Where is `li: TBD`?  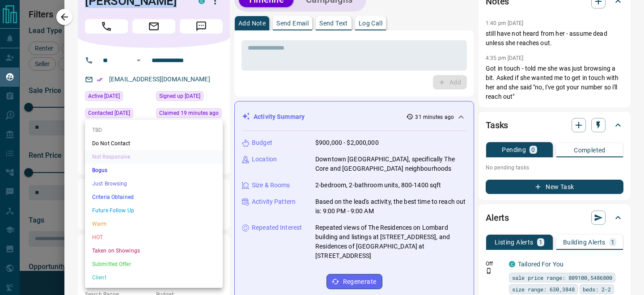 li: TBD is located at coordinates (154, 130).